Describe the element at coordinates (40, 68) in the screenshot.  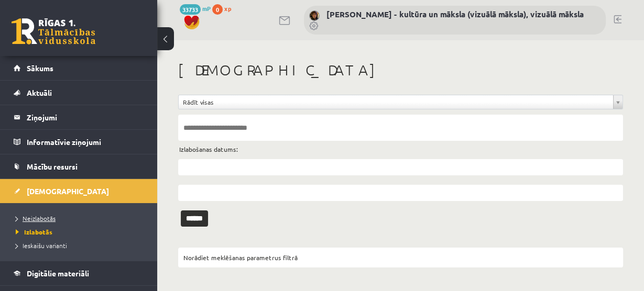
I see `span: Sākums` at that location.